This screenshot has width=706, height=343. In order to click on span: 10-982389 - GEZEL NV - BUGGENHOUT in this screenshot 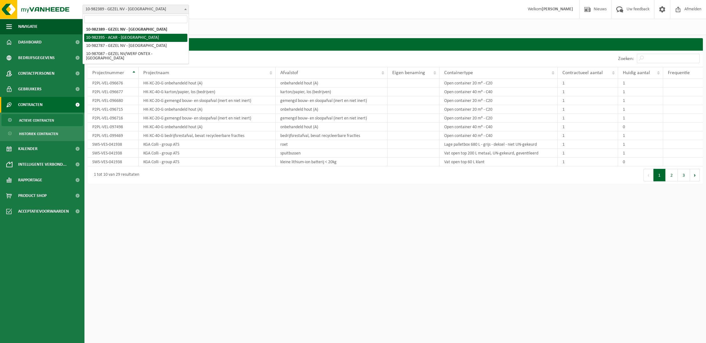, I will do `click(136, 9)`.